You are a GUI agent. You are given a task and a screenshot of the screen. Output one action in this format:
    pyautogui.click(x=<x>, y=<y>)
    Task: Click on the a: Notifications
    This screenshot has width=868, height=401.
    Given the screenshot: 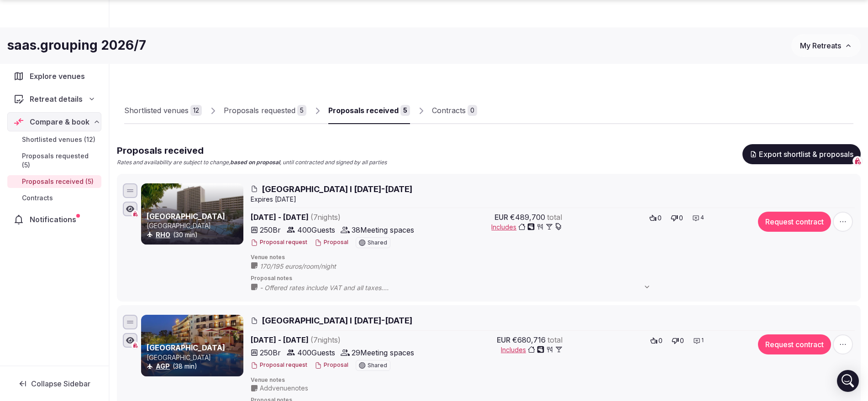 What is the action you would take?
    pyautogui.click(x=54, y=219)
    